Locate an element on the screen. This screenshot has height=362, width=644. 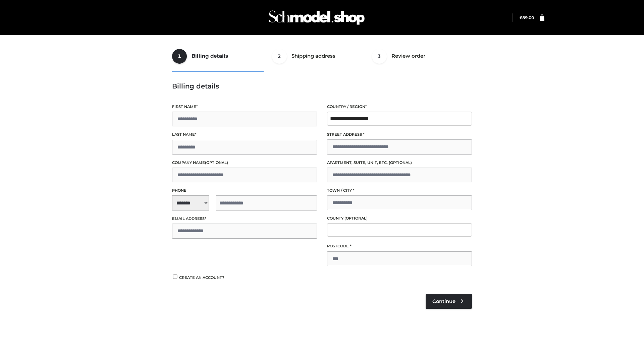
input: Create an account? is located at coordinates (175, 276).